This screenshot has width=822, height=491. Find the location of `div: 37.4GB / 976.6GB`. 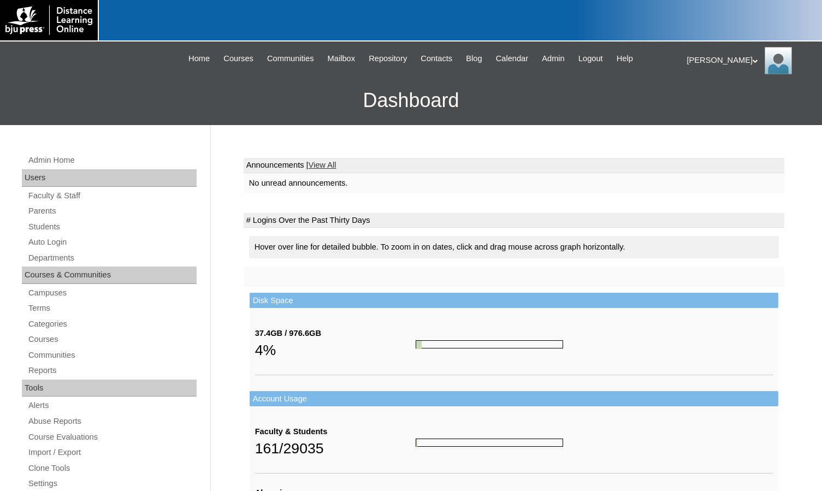

div: 37.4GB / 976.6GB is located at coordinates (335, 333).